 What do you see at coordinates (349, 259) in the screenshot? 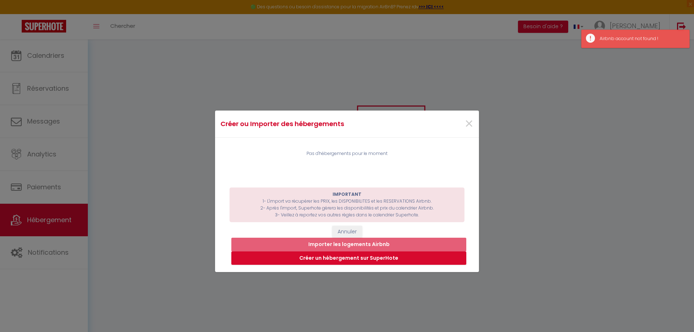
I see `button: Créer un hébergement sur SuperHote` at bounding box center [349, 259].